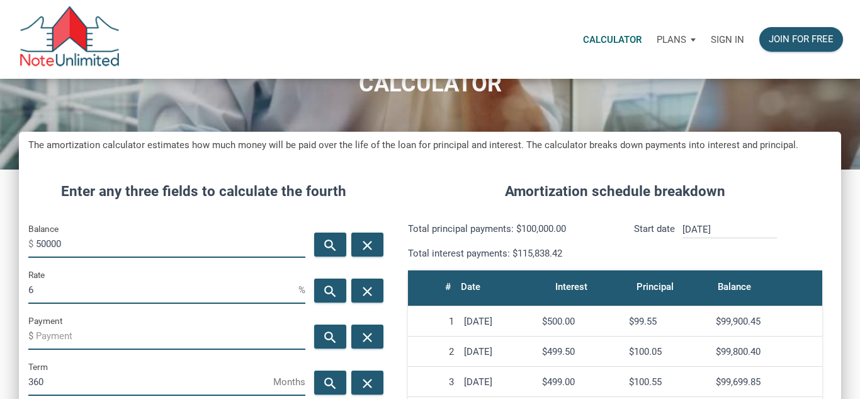  I want to click on div: Date, so click(470, 287).